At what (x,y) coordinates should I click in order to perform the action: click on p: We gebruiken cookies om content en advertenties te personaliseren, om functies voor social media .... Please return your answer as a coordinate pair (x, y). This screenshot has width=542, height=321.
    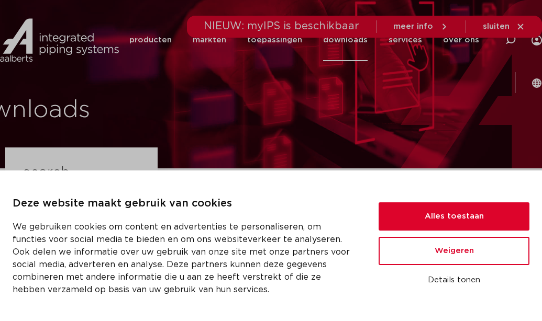
    Looking at the image, I should click on (183, 259).